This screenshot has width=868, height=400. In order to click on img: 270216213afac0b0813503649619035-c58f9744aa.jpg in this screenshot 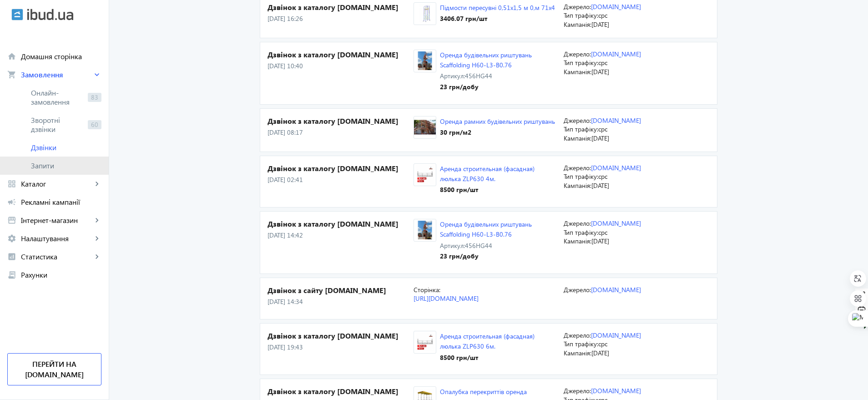, I will do `click(425, 174)`.